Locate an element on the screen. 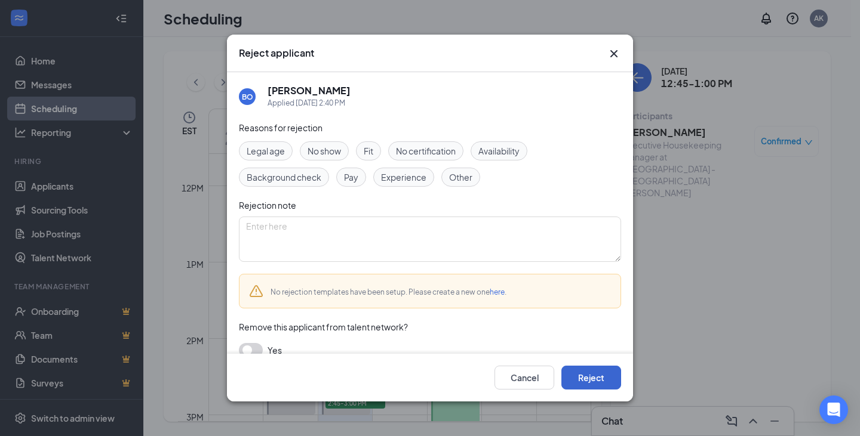  span: Pay is located at coordinates (351, 177).